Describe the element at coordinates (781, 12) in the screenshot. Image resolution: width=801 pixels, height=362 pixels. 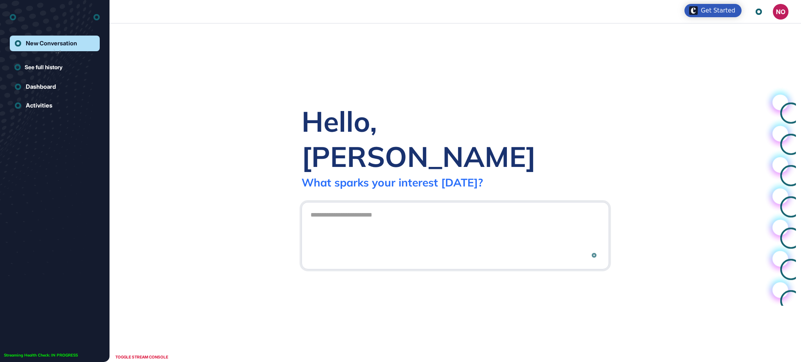
I see `div: NO` at that location.